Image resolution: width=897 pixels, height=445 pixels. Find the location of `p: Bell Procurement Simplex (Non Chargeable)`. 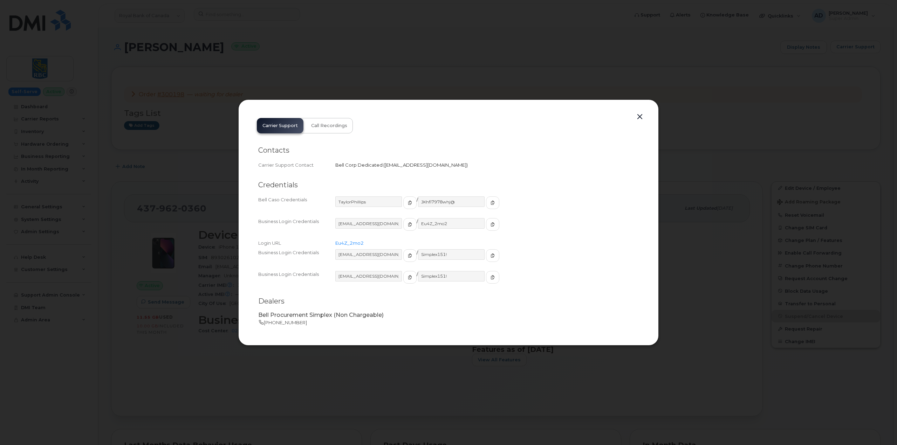

p: Bell Procurement Simplex (Non Chargeable) is located at coordinates (448, 315).